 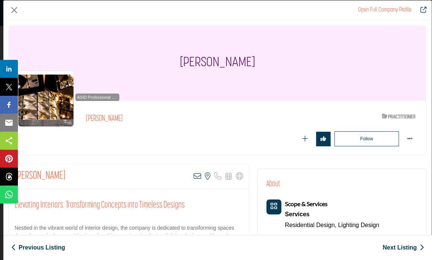 I want to click on a: Next Listing, so click(x=404, y=247).